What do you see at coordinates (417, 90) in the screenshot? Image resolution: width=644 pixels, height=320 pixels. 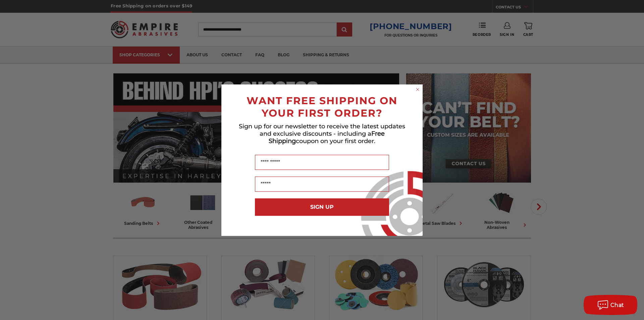 I see `button: Close dialog` at bounding box center [417, 90].